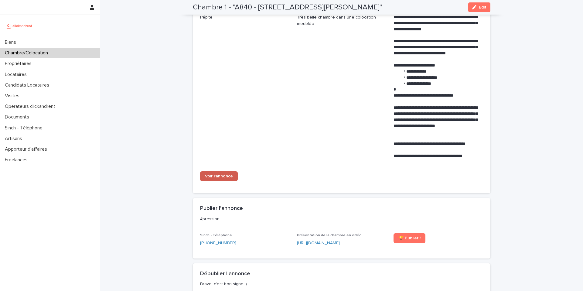  I want to click on p: Biens, so click(12, 42).